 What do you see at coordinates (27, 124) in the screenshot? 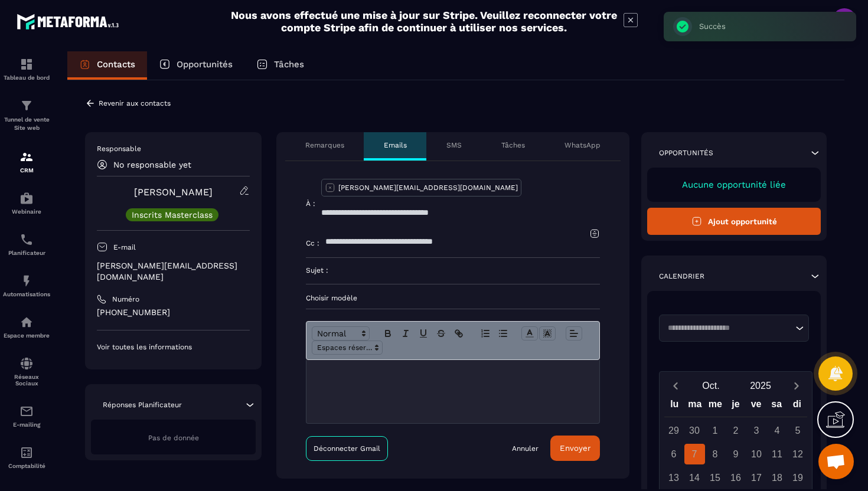
I see `p: Tunnel de vente Site web` at bounding box center [27, 124].